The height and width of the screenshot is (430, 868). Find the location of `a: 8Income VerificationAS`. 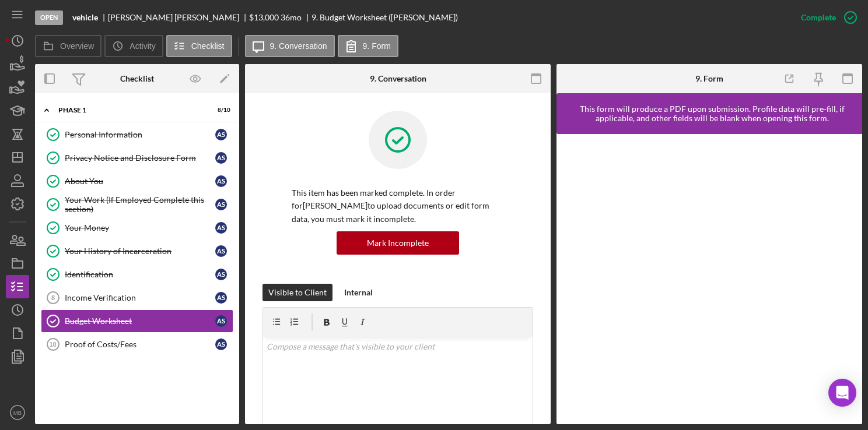

a: 8Income VerificationAS is located at coordinates (137, 298).